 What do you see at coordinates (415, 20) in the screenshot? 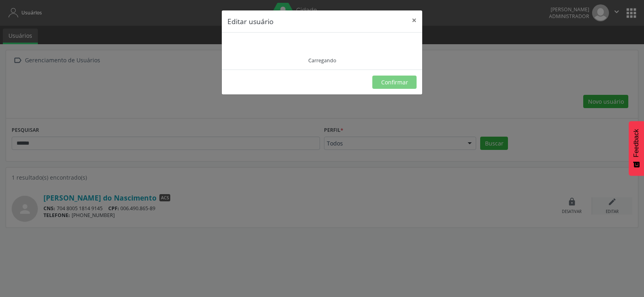
I see `button: Close` at bounding box center [415, 20].